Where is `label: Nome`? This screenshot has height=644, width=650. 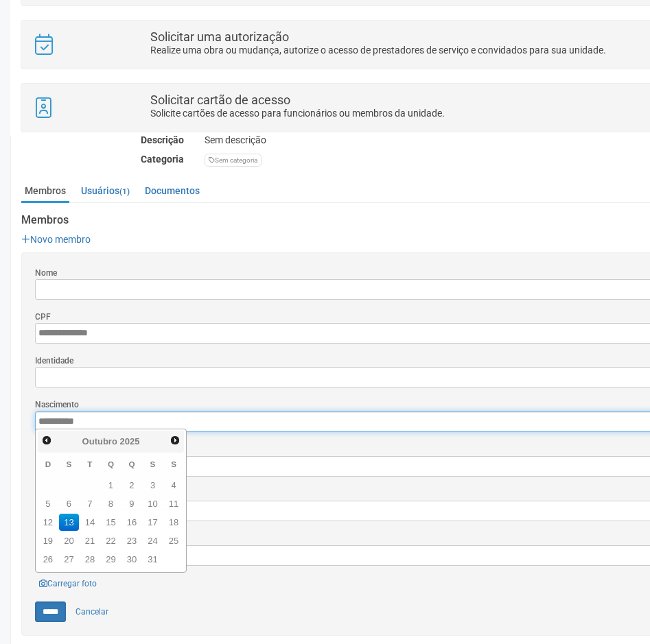
label: Nome is located at coordinates (46, 273).